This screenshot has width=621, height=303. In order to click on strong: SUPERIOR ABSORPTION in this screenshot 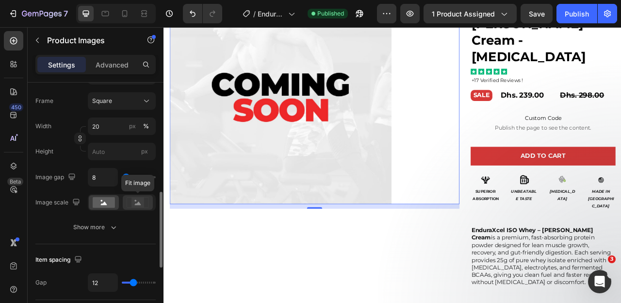, I will do `click(409, 213)`.